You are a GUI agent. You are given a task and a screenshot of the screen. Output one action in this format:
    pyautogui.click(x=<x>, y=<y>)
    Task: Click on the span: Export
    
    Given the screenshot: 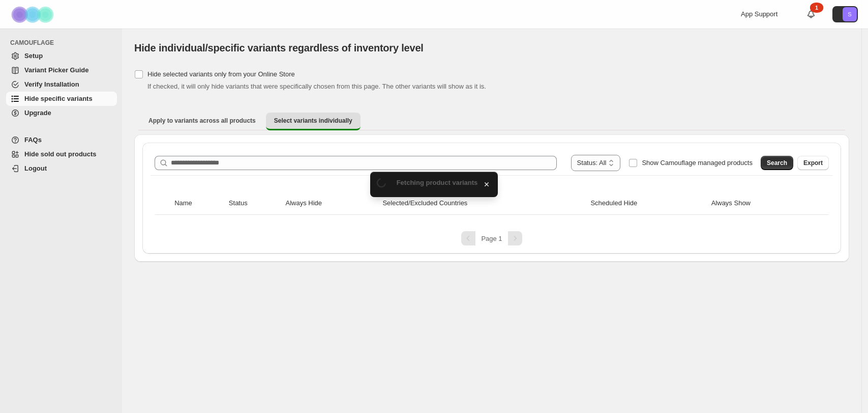 What is the action you would take?
    pyautogui.click(x=813, y=163)
    